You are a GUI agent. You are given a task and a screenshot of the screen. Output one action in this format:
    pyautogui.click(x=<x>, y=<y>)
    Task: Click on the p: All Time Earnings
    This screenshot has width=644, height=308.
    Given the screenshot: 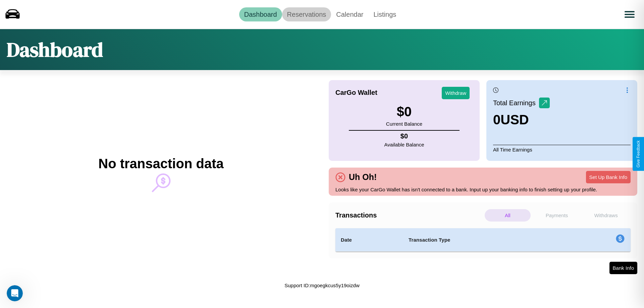 What is the action you would take?
    pyautogui.click(x=562, y=149)
    